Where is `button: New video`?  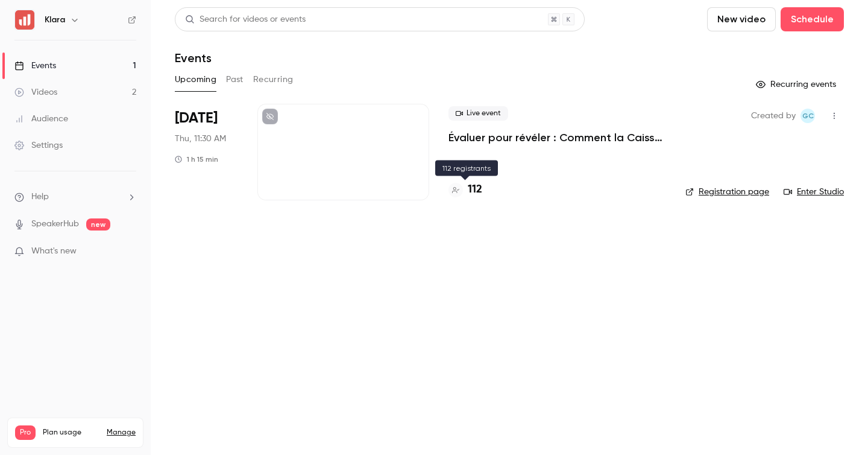
button: New video is located at coordinates (741, 19).